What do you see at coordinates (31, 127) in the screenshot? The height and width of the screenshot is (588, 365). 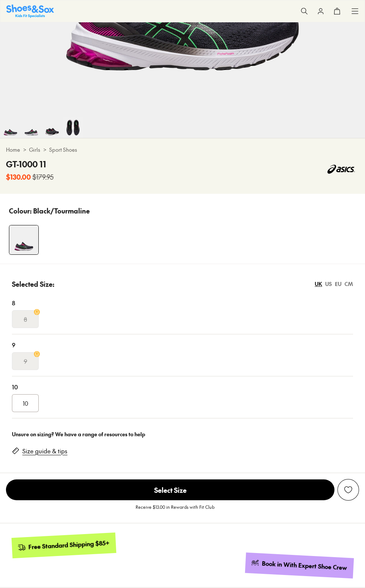 I see `img: 5-424832_1` at bounding box center [31, 127].